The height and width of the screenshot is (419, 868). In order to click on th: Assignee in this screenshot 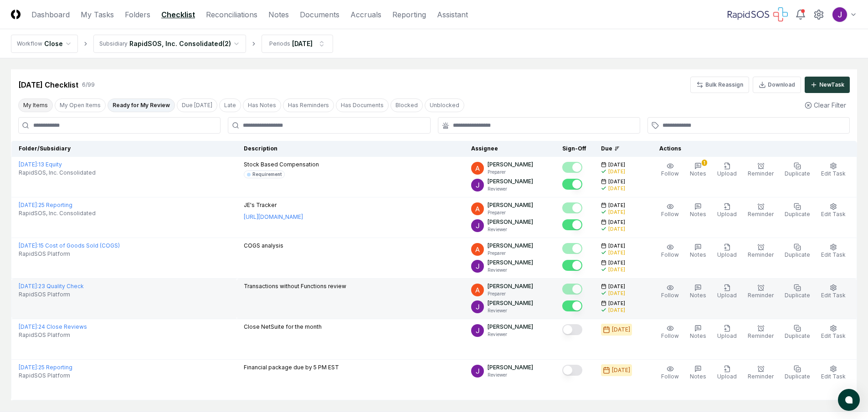, I will do `click(510, 148)`.